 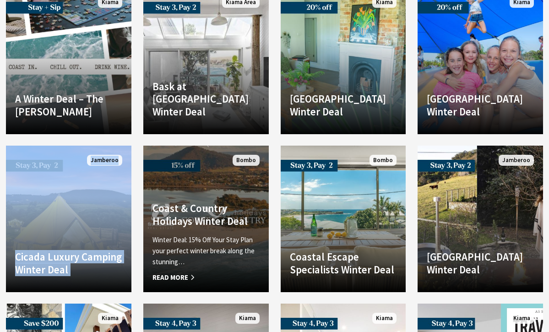 I want to click on a: Another Image Used Coastal Escape Specialists Winter Deal Bombo, so click(x=343, y=219).